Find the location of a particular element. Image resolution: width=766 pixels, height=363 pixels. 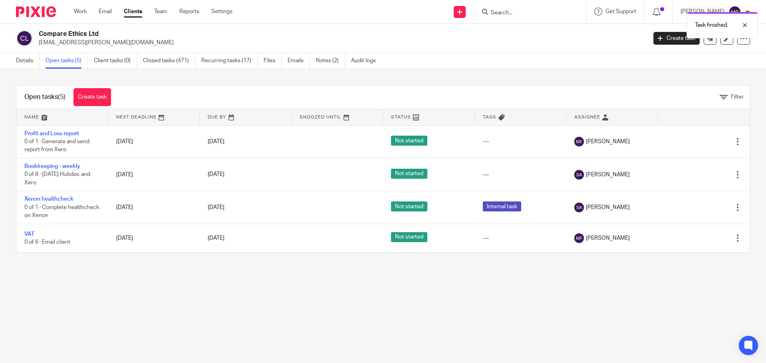

a: Emails is located at coordinates (299, 61).